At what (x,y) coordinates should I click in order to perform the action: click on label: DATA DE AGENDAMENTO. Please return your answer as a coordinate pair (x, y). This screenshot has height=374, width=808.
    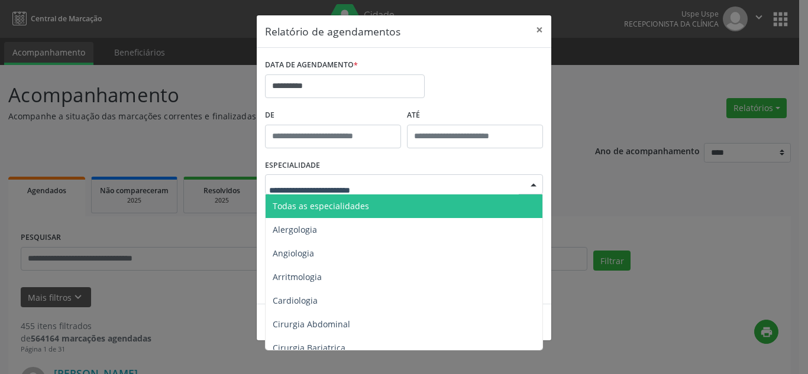
    Looking at the image, I should click on (311, 65).